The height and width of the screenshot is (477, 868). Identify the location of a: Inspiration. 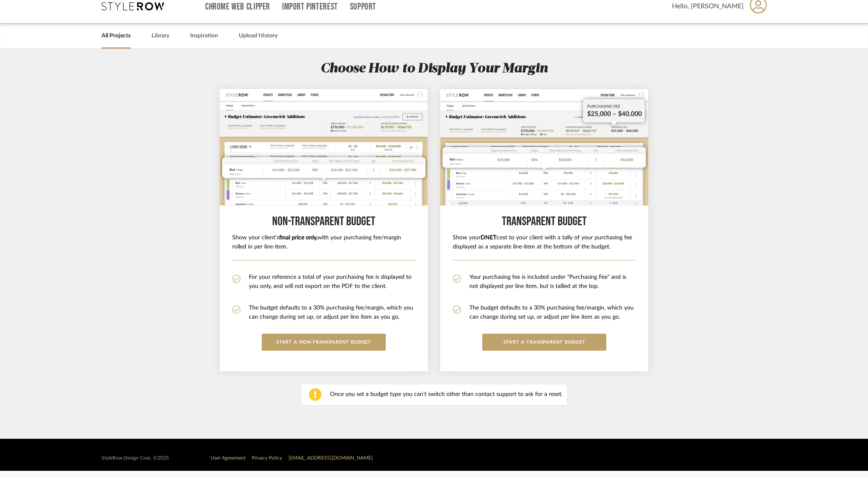
(204, 36).